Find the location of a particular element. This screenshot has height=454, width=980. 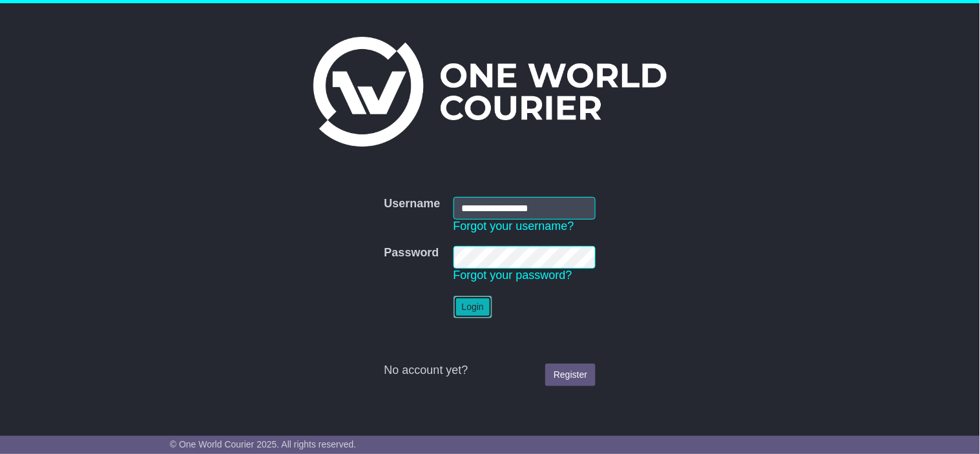

span: © One World Courier 2025. All rights reserved. is located at coordinates (263, 444).